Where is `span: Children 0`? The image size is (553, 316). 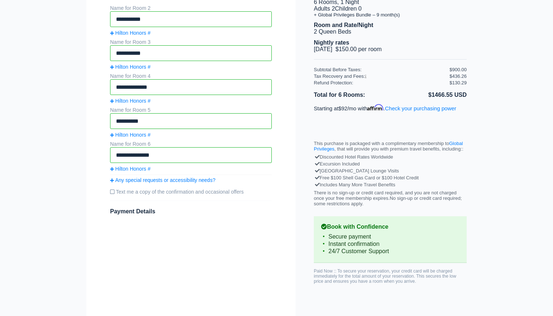 span: Children 0 is located at coordinates (348, 8).